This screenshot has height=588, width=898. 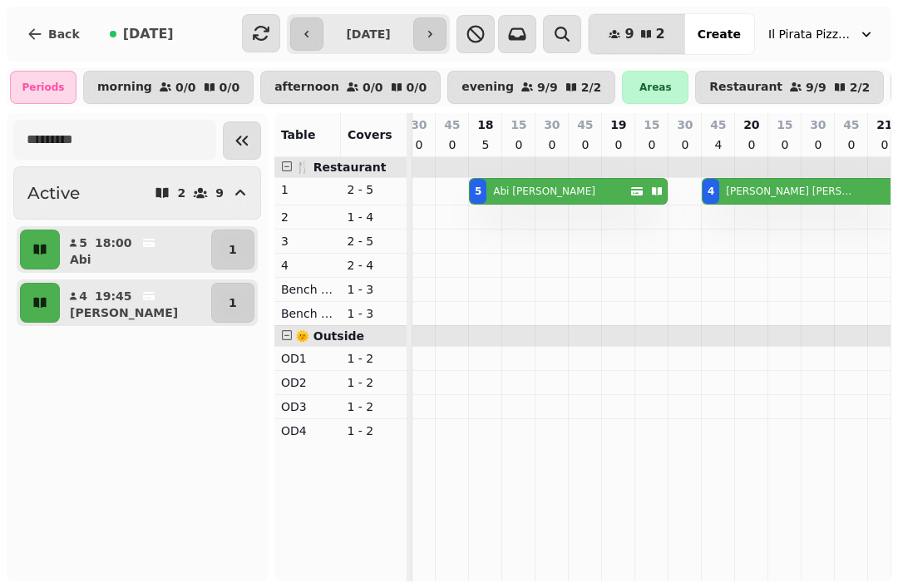 I want to click on span: Il Pirata Pizzata, so click(x=810, y=34).